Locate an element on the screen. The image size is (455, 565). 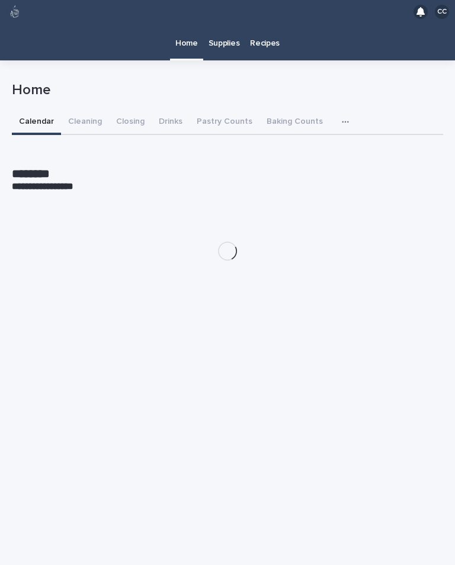
button: Pastry Counts is located at coordinates (224, 123).